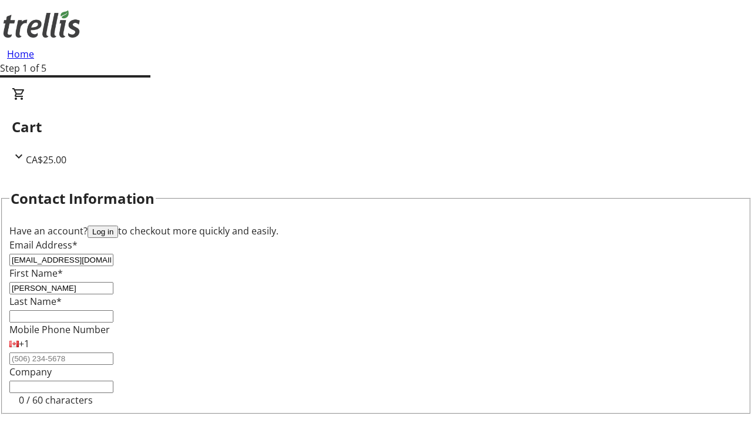  I want to click on div: Have an account? to checkout more quickly and easily., so click(376, 231).